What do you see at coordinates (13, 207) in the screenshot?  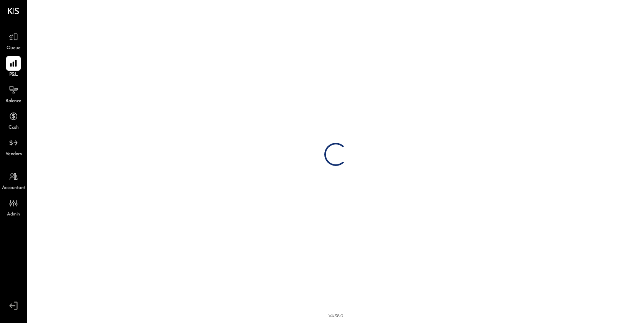 I see `a: Admin` at bounding box center [13, 207].